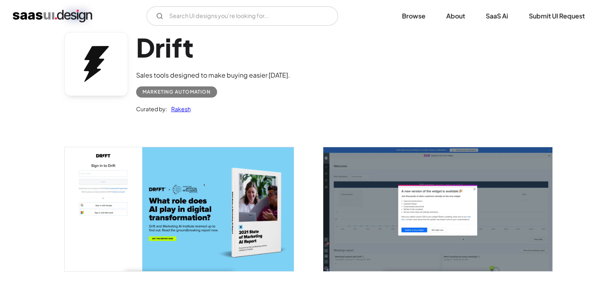 This screenshot has width=607, height=292. Describe the element at coordinates (242, 16) in the screenshot. I see `form: Email Form` at that location.